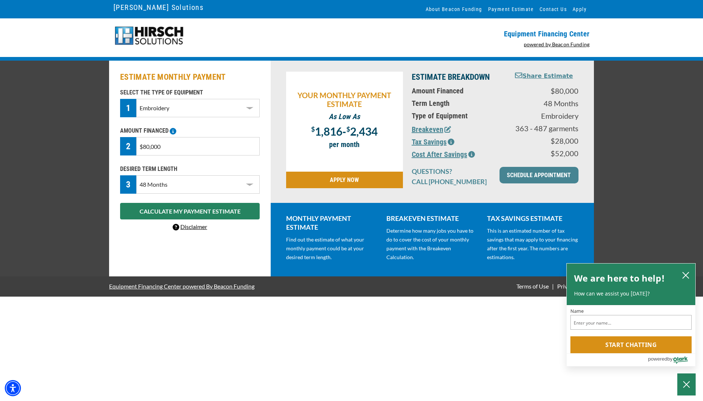  I want to click on p: QUESTIONS?, so click(451, 171).